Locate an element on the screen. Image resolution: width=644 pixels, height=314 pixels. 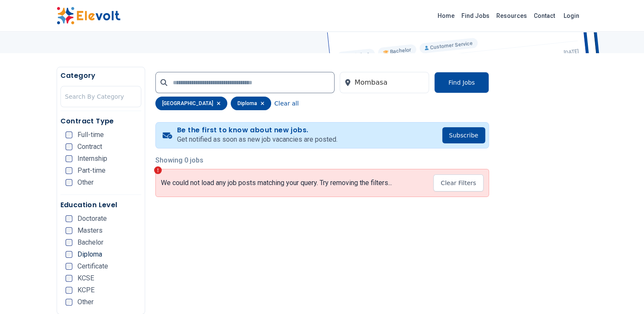
span: Bachelor is located at coordinates (90, 243).